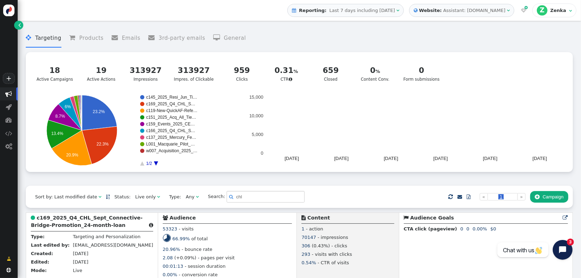  I want to click on span: - CTR of visits, so click(333, 263).